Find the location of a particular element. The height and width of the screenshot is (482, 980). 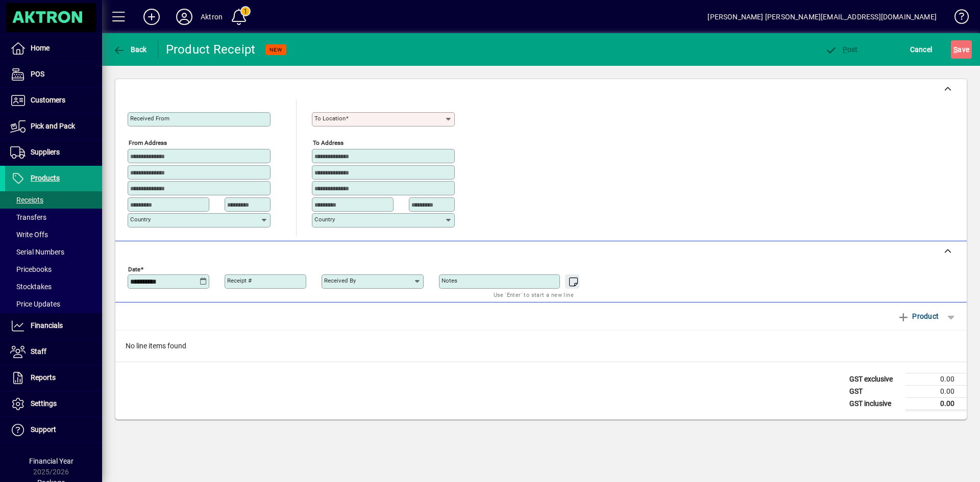

span: Financials is located at coordinates (46, 325).